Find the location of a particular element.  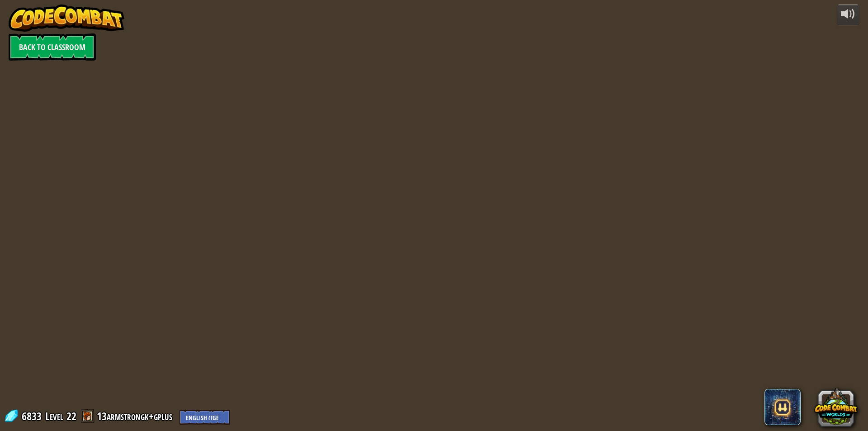

span: 22 is located at coordinates (71, 416).